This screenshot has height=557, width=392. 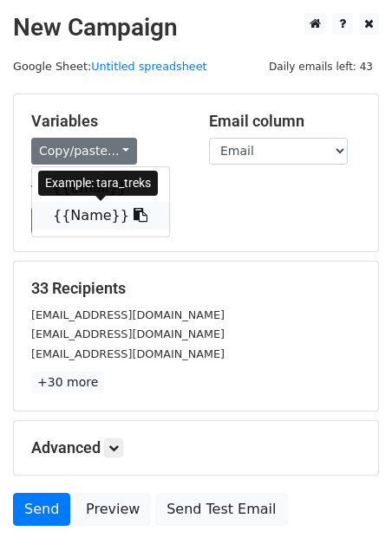 I want to click on a: +30 more, so click(x=68, y=382).